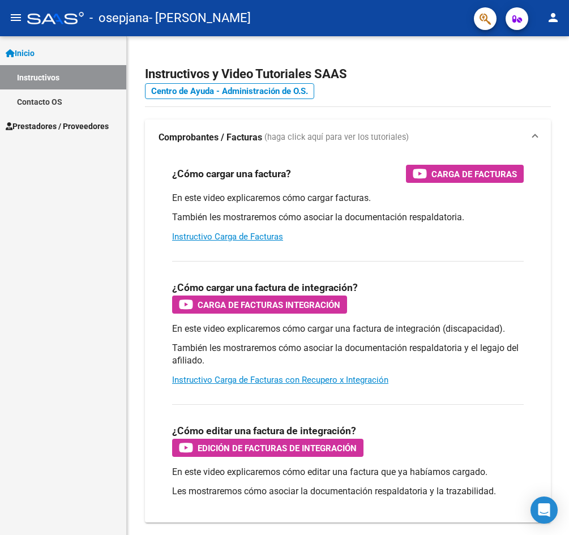  Describe the element at coordinates (348, 198) in the screenshot. I see `p: En este video explicaremos cómo cargar facturas.` at that location.